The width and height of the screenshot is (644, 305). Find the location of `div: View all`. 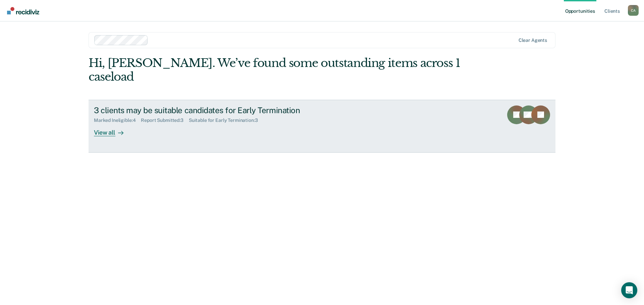

div: View all is located at coordinates (112, 130).